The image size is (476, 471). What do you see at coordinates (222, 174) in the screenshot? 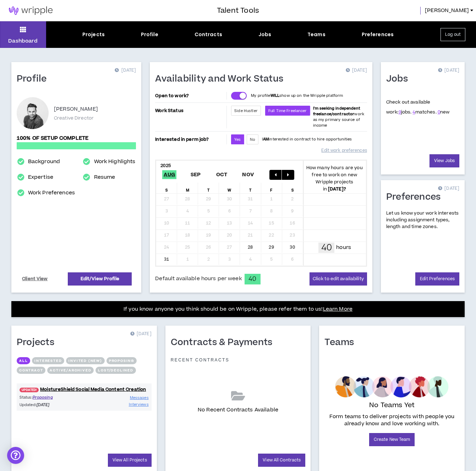
I see `span: Oct` at bounding box center [222, 174].